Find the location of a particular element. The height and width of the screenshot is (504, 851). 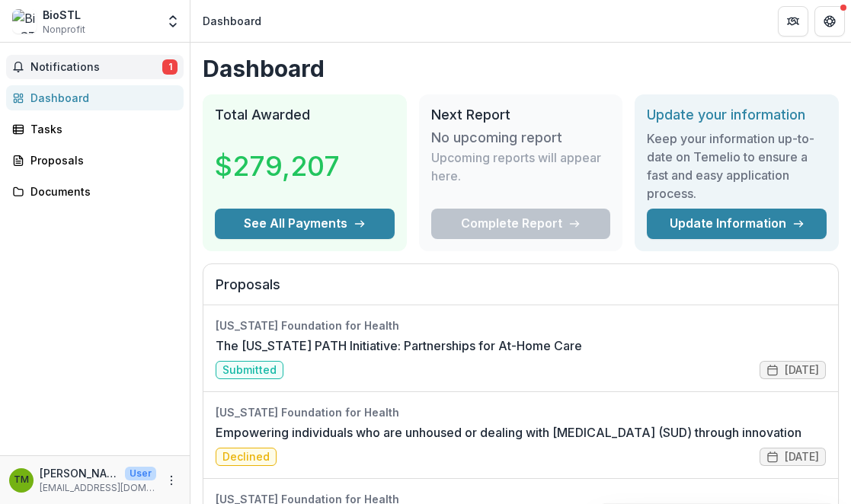

span: Notifications is located at coordinates (96, 67).